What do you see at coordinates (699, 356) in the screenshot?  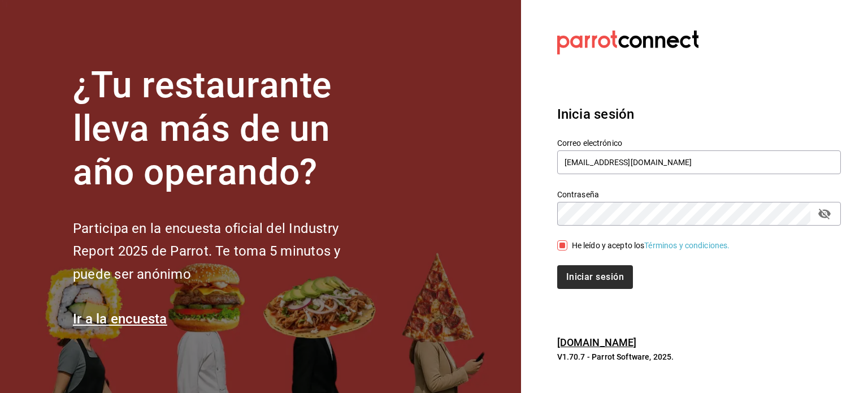 I see `p: V1.70.7 - Parrot Software, 2025.` at bounding box center [699, 356].